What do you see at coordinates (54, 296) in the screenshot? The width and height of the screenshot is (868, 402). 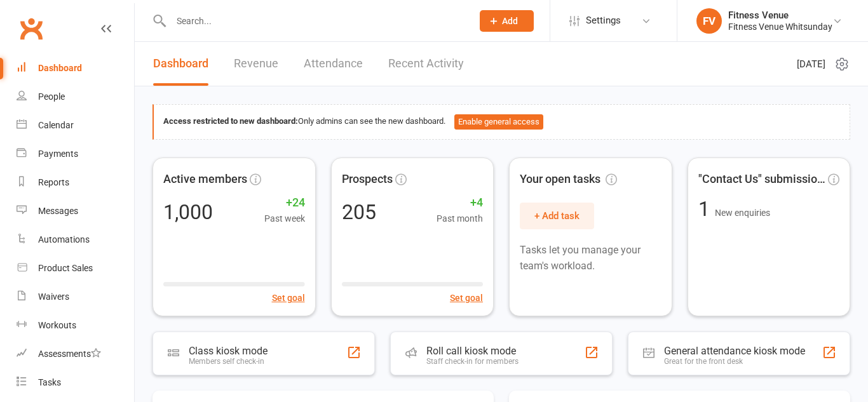 I see `div: Waivers` at bounding box center [54, 296].